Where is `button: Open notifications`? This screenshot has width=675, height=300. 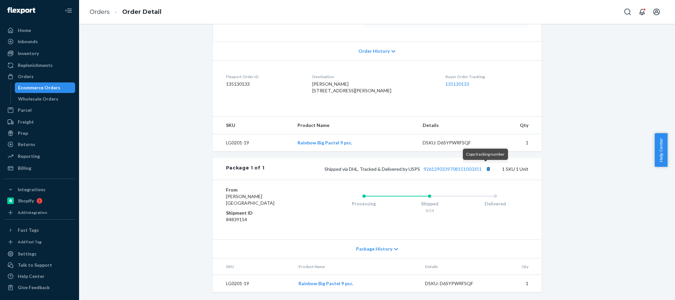
button: Open notifications is located at coordinates (642, 12).